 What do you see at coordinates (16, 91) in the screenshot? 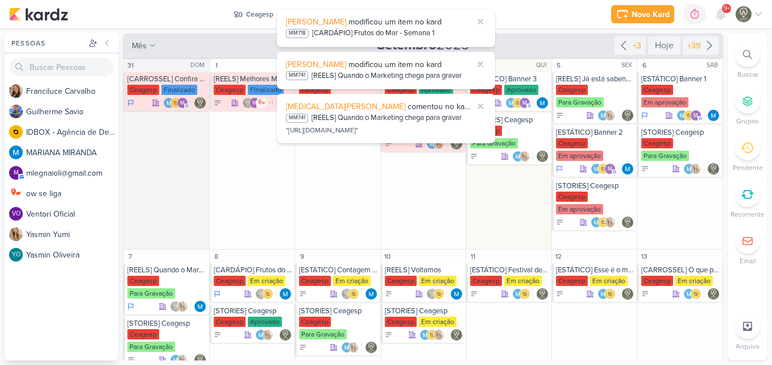
I see `img: Franciluce Carvalho` at bounding box center [16, 91].